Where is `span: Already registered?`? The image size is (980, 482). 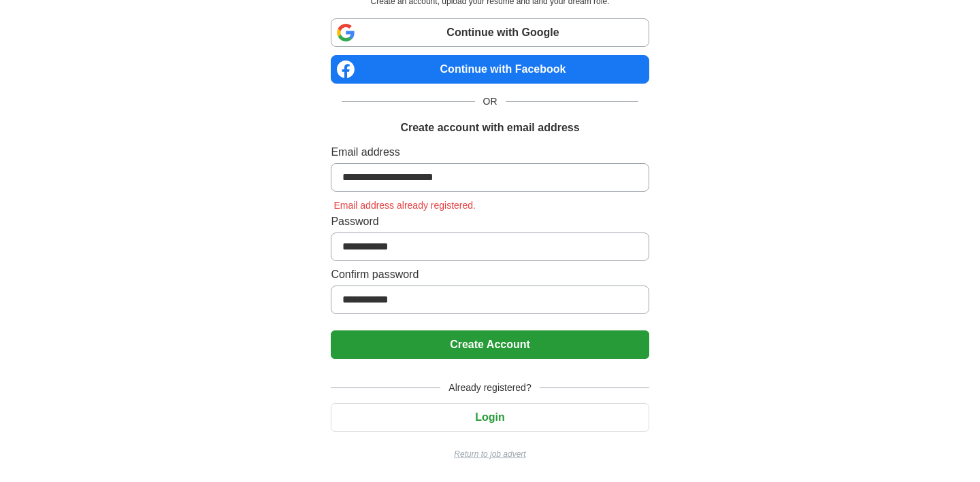 span: Already registered? is located at coordinates (489, 387).